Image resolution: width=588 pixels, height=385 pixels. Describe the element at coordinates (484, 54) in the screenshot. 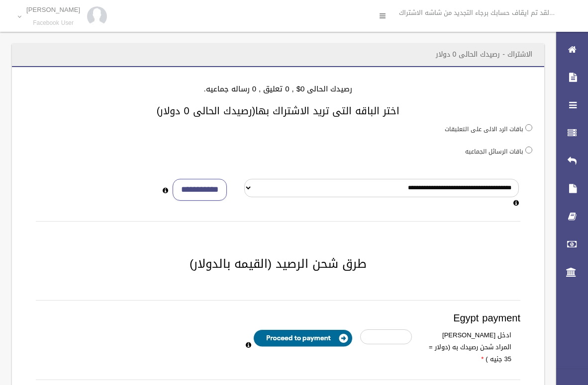

I see `header: الاشتراك - رصيدك الحالى 0 دولار` at that location.